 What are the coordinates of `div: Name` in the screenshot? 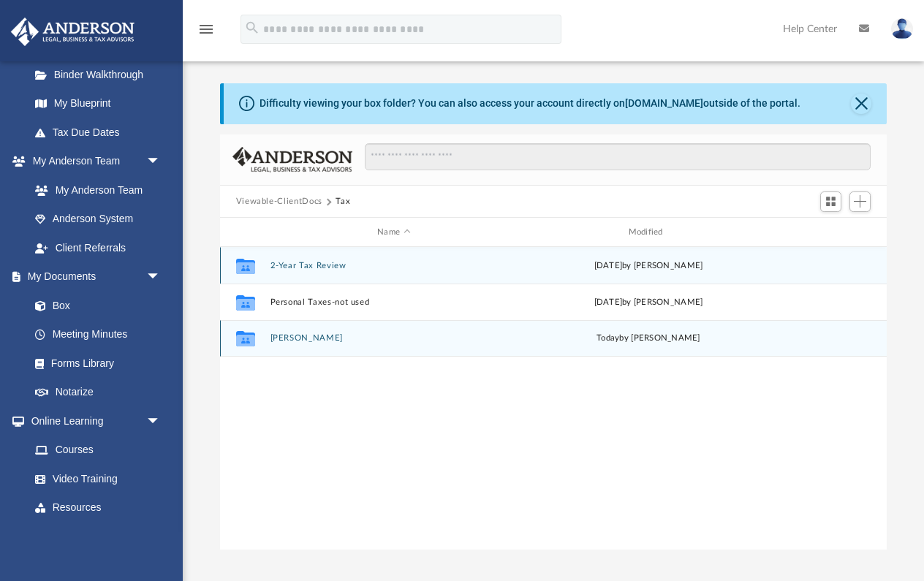 It's located at (394, 233).